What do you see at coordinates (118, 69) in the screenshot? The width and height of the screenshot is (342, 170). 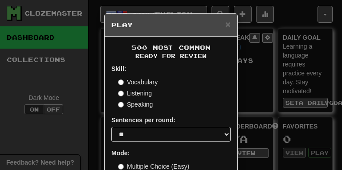 I see `strong: Skill:` at bounding box center [118, 69].